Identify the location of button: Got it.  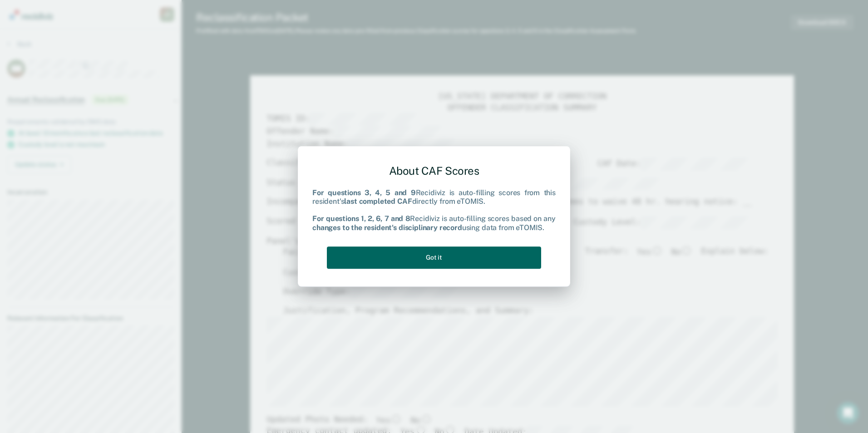
(434, 257).